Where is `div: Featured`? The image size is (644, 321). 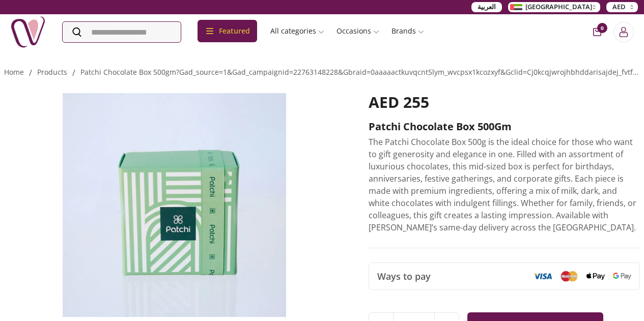 div: Featured is located at coordinates (227, 31).